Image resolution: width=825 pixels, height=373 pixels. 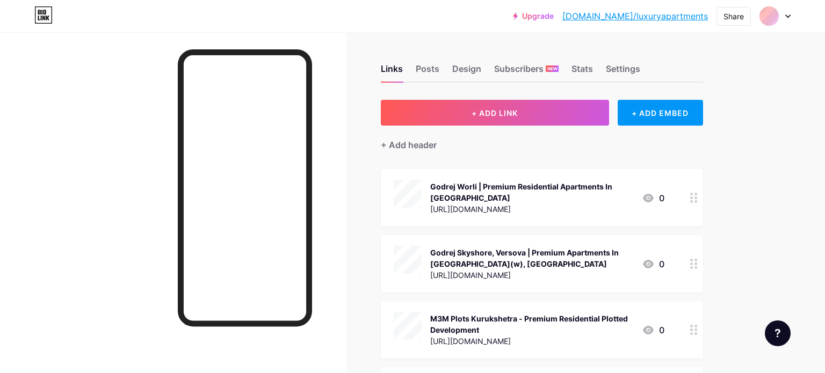 I want to click on a: Upgrade, so click(x=533, y=16).